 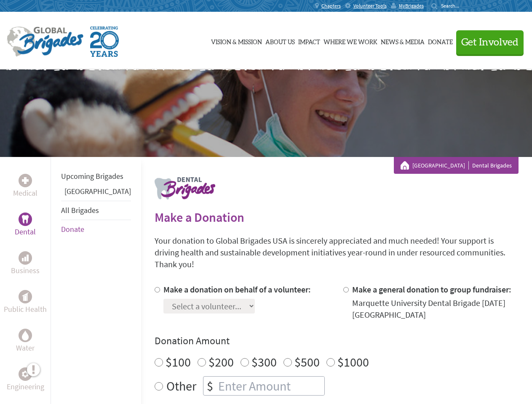 I want to click on h4: Donation Amount, so click(x=336, y=341).